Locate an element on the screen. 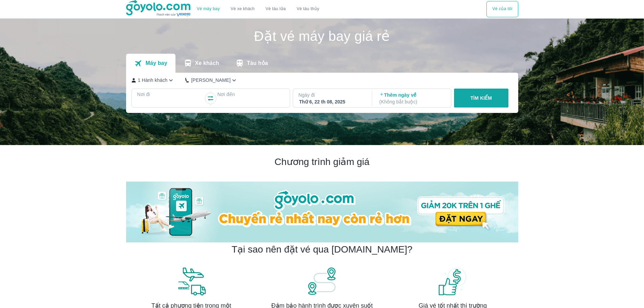  div: transportation tabs is located at coordinates (201, 64).